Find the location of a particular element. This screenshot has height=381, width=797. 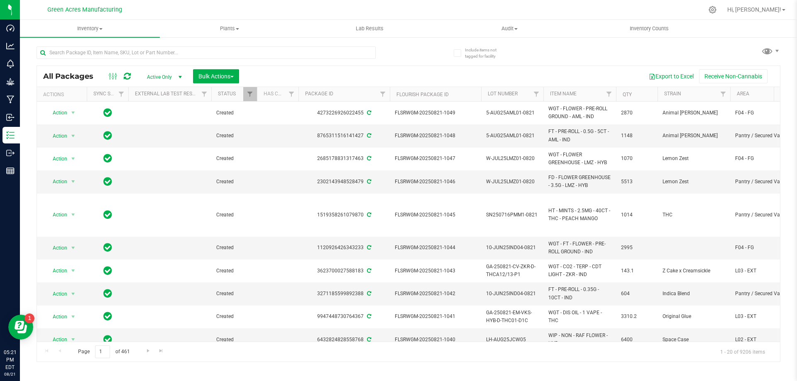

span: FLSRWGM-20250821-1043 is located at coordinates (435, 271).